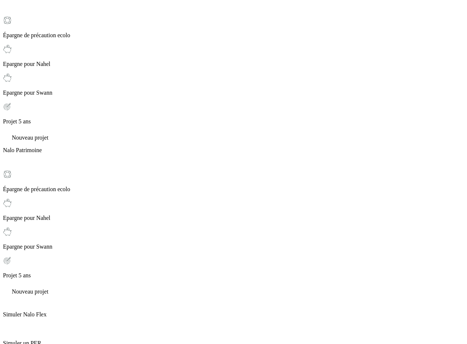 The width and height of the screenshot is (467, 344). I want to click on p: Nalo Patrimoine, so click(233, 150).